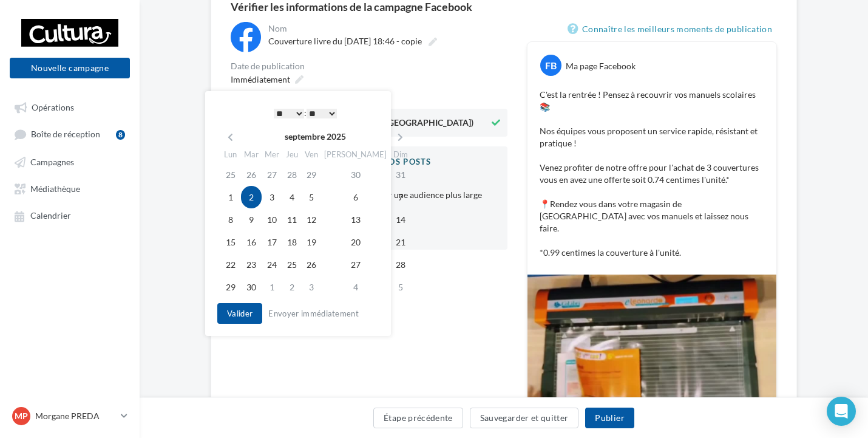  Describe the element at coordinates (70, 134) in the screenshot. I see `a: Boîte de réception8` at that location.